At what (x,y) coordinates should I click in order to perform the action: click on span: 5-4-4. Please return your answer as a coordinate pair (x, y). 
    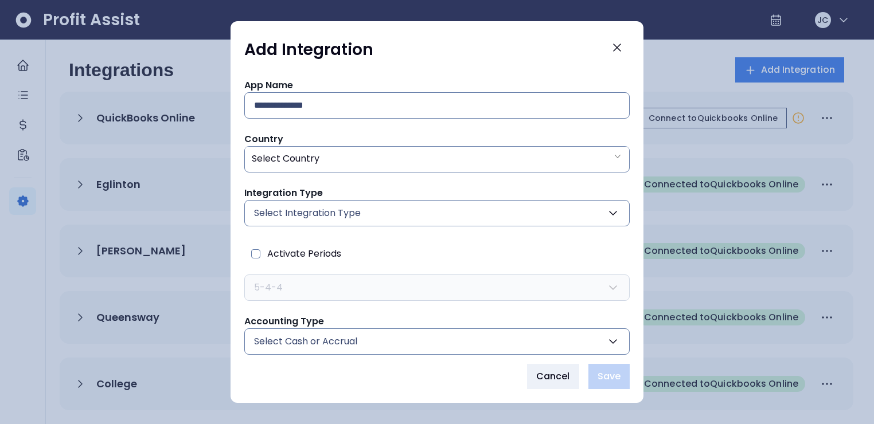
    Looking at the image, I should click on (268, 288).